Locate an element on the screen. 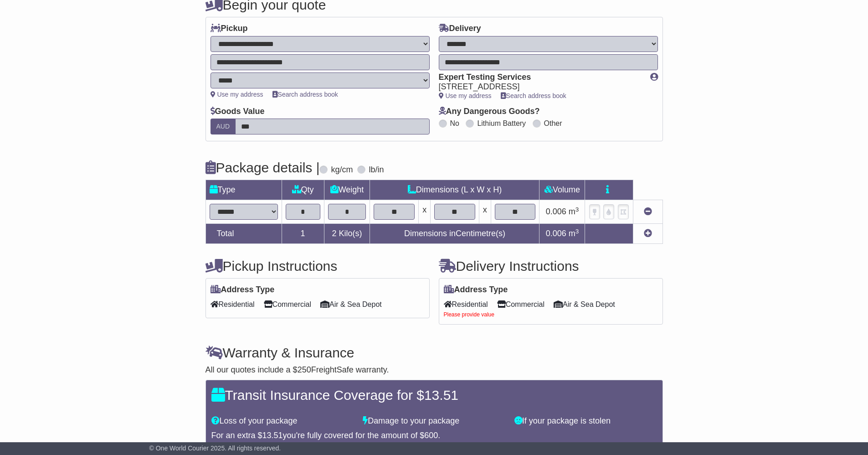 The width and height of the screenshot is (868, 455). label: Pickup is located at coordinates (229, 29).